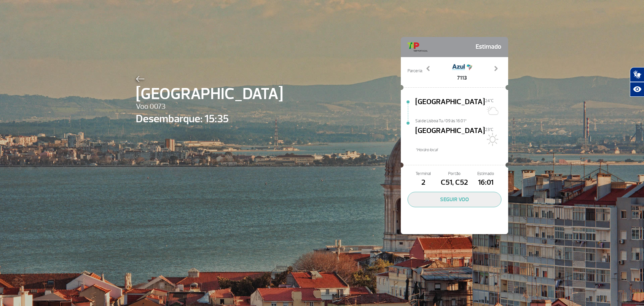 This screenshot has width=644, height=306. Describe the element at coordinates (462, 150) in the screenshot. I see `span: *Horáro local` at that location.